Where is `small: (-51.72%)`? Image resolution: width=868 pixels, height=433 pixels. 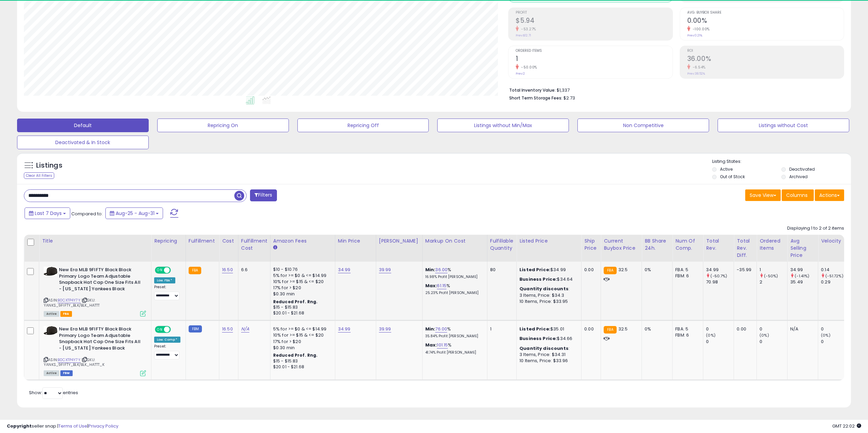 small: (-51.72%) is located at coordinates (834, 276).